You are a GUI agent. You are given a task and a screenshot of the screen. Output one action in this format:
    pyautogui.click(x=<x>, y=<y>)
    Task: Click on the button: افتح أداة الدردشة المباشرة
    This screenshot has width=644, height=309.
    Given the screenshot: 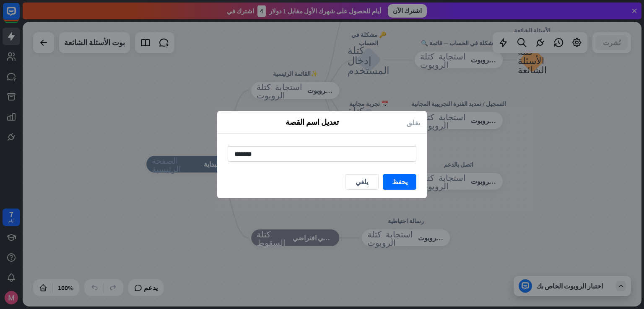 What is the action you would take?
    pyautogui.click(x=19, y=16)
    